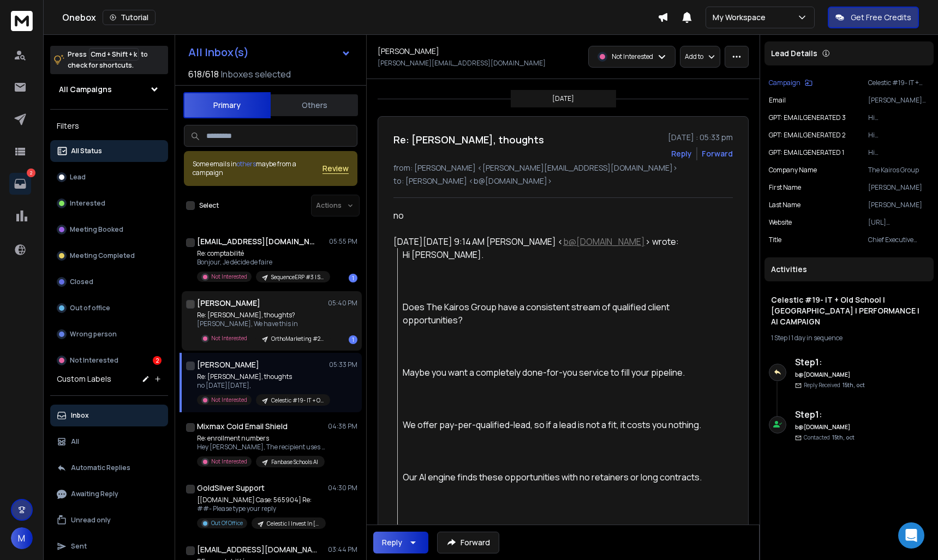  Describe the element at coordinates (359, 17) in the screenshot. I see `div: Onebox` at that location.